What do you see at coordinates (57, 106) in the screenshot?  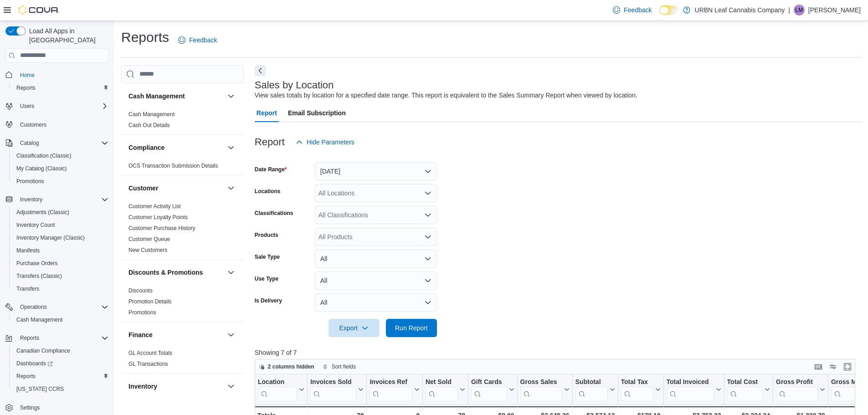 I see `button: Users` at bounding box center [57, 106].